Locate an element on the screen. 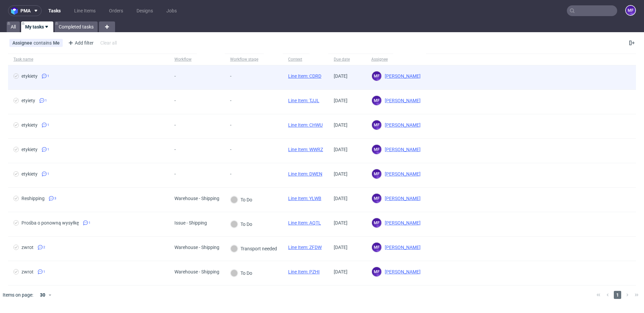 The height and width of the screenshot is (313, 644). div: Transport needed is located at coordinates (254, 249).